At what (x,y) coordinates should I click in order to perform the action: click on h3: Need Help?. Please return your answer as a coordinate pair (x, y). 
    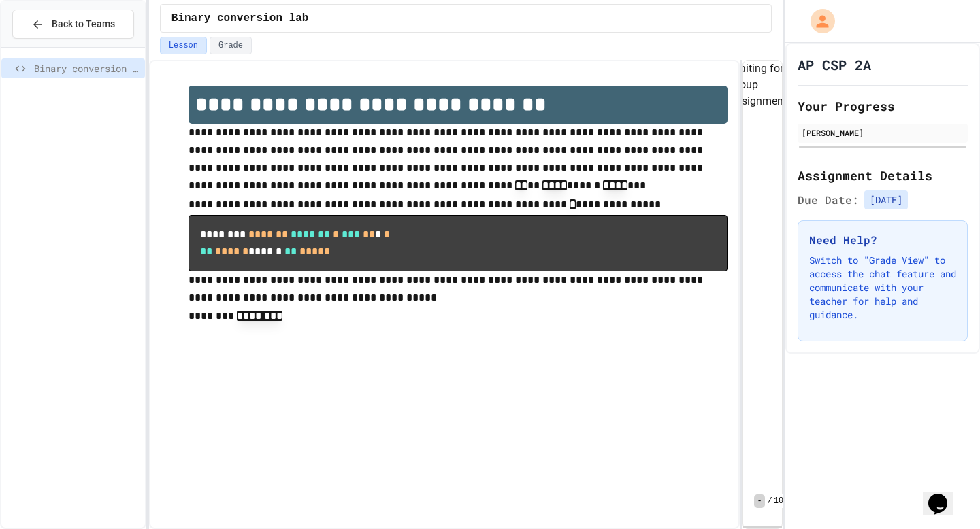
    Looking at the image, I should click on (882, 240).